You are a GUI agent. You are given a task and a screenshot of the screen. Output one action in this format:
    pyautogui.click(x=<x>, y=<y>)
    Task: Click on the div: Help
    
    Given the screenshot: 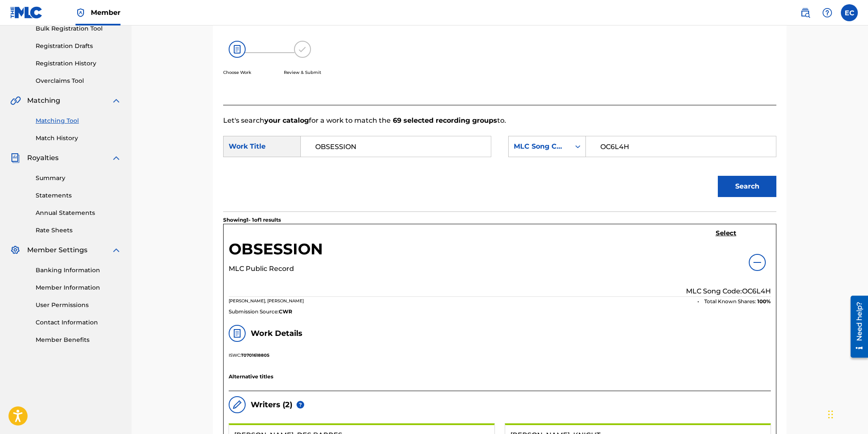 What is the action you would take?
    pyautogui.click(x=827, y=13)
    